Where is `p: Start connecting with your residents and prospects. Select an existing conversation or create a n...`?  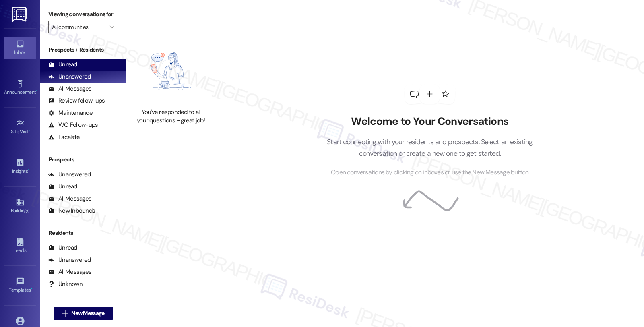 p: Start connecting with your residents and prospects. Select an existing conversation or create a n... is located at coordinates (430, 147).